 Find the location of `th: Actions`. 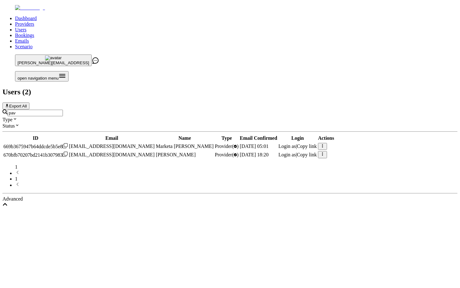

th: Actions is located at coordinates (326, 138).